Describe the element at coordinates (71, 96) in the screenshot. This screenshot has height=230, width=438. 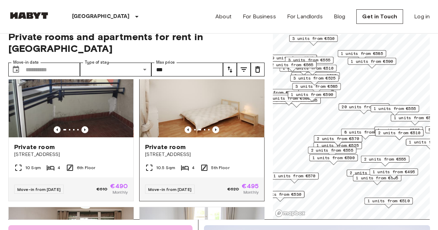
I see `img: Marketing picture of unit DE-01-073-04M` at that location.